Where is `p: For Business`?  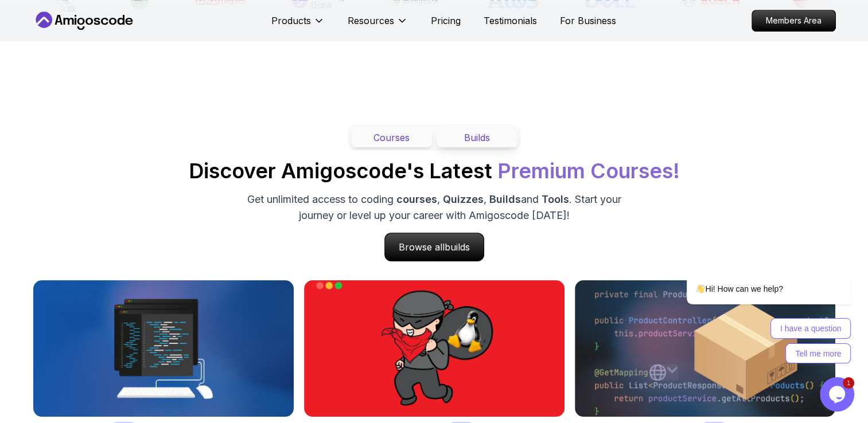 p: For Business is located at coordinates (588, 20).